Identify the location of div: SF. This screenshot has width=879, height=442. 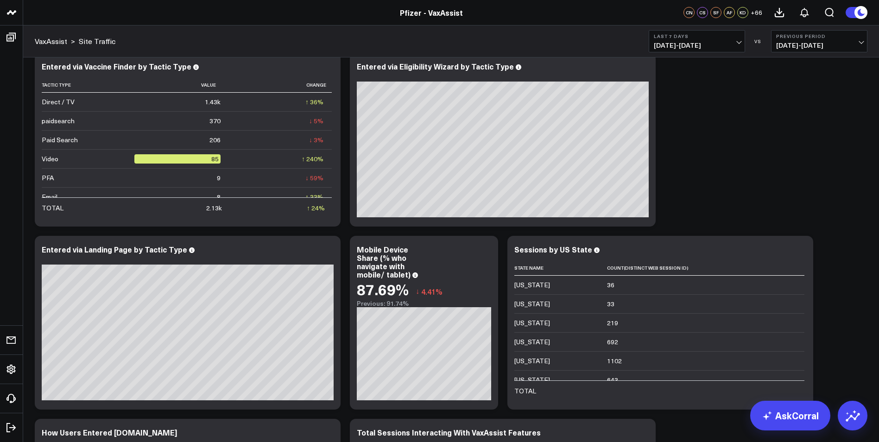
(716, 13).